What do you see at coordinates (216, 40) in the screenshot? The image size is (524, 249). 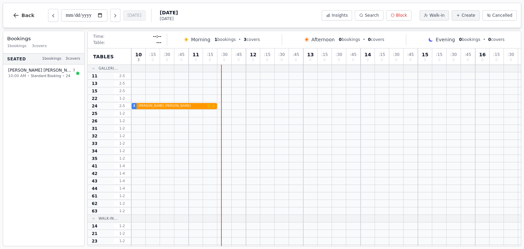 I see `span: 1` at bounding box center [216, 40].